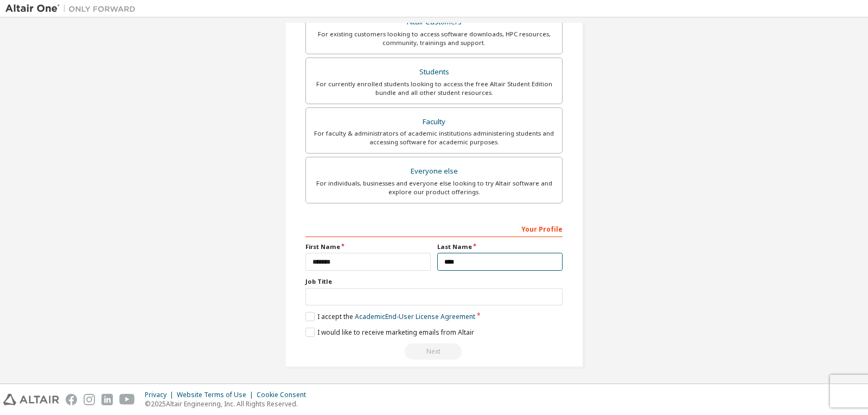 This screenshot has width=868, height=415. Describe the element at coordinates (434, 122) in the screenshot. I see `div: Faculty` at that location.